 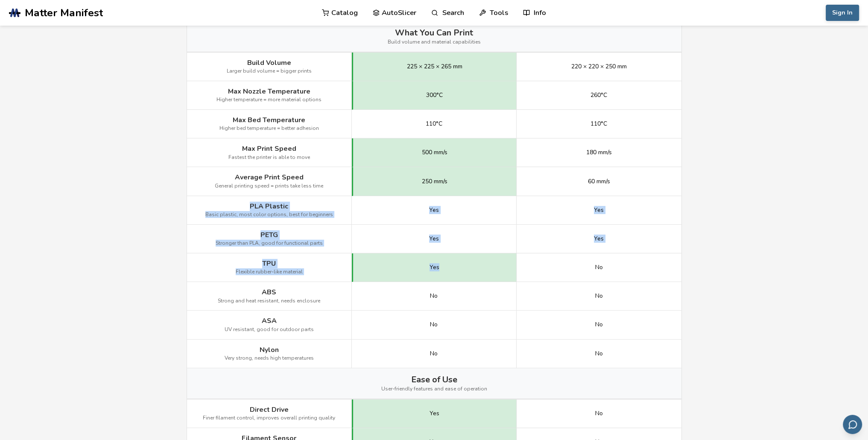 What do you see at coordinates (434, 32) in the screenshot?
I see `span: What You Can Print` at bounding box center [434, 32].